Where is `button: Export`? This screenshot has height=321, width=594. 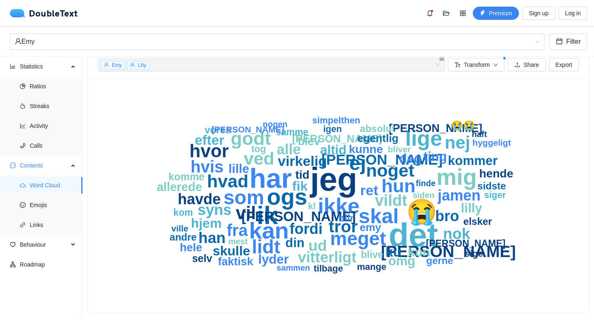
button: Export is located at coordinates (564, 65).